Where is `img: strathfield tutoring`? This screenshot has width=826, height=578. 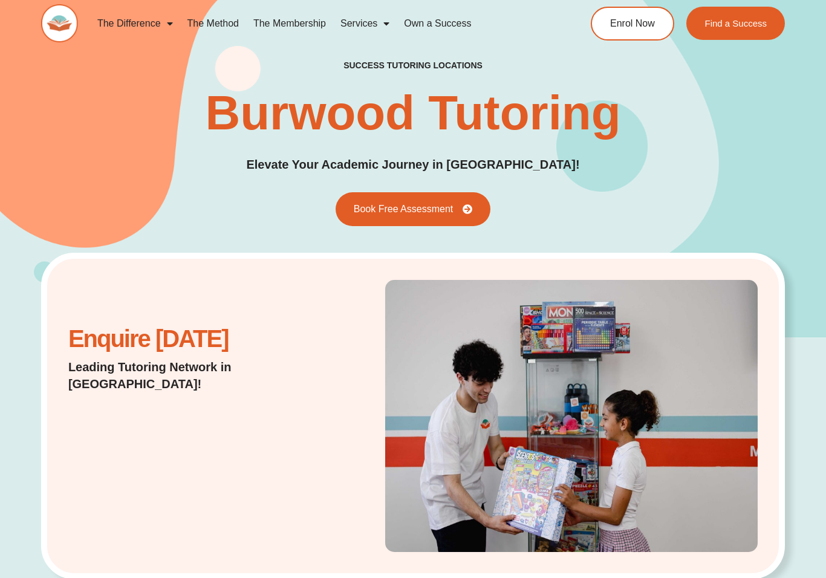 img: strathfield tutoring is located at coordinates (572, 416).